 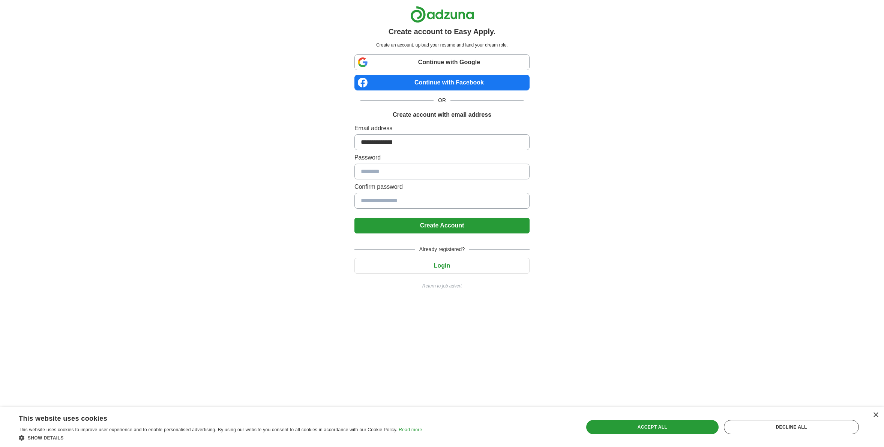 I want to click on h1: Create account to Easy Apply., so click(x=442, y=32).